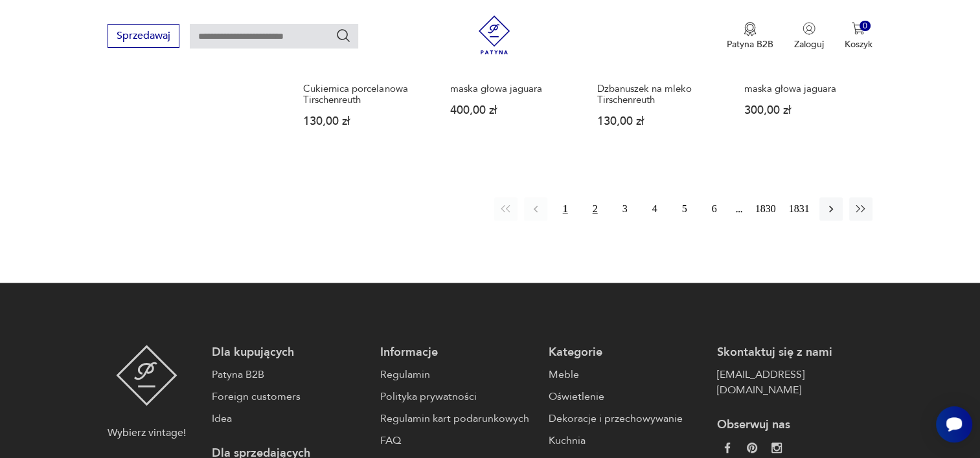 The image size is (980, 458). Describe the element at coordinates (458, 375) in the screenshot. I see `a: Regulamin` at that location.